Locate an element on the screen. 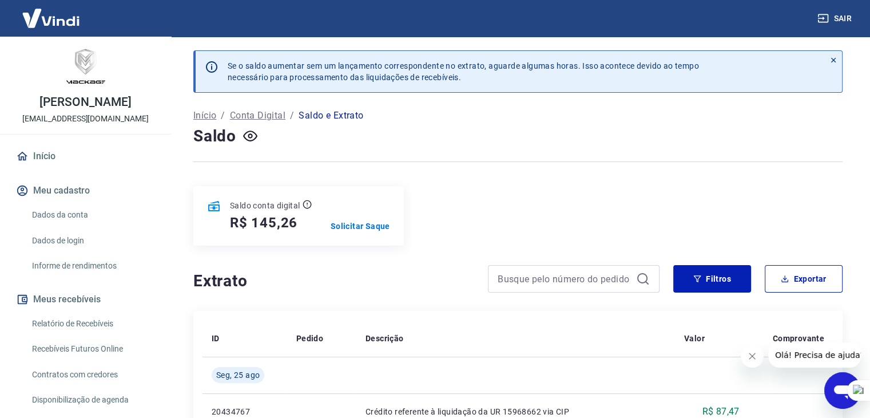  h4: Saldo is located at coordinates (215, 136).